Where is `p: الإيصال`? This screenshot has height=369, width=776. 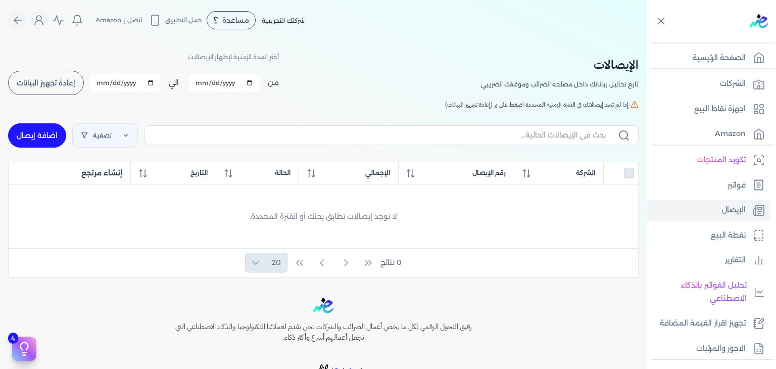
p: الإيصال is located at coordinates (734, 210).